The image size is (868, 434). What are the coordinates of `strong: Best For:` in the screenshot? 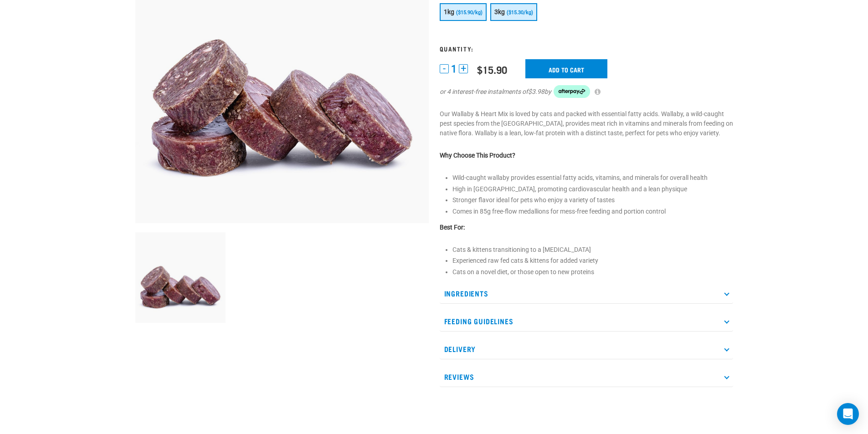 It's located at (452, 227).